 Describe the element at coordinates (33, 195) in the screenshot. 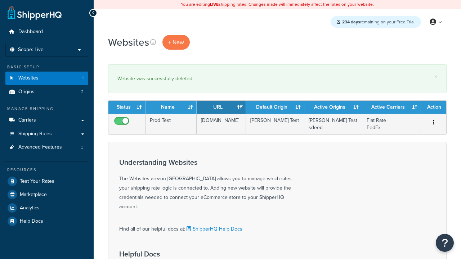

I see `span: Marketplace` at that location.